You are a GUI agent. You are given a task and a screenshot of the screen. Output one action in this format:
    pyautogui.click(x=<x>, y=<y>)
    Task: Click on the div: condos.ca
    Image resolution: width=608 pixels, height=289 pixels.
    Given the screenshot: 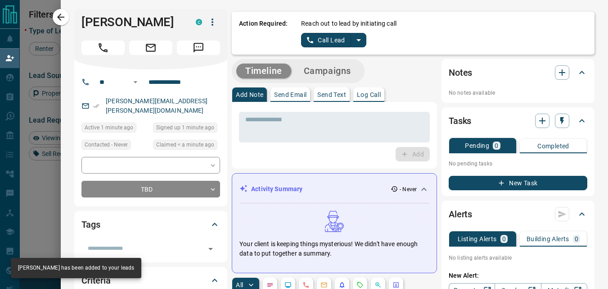 What is the action you would take?
    pyautogui.click(x=199, y=22)
    